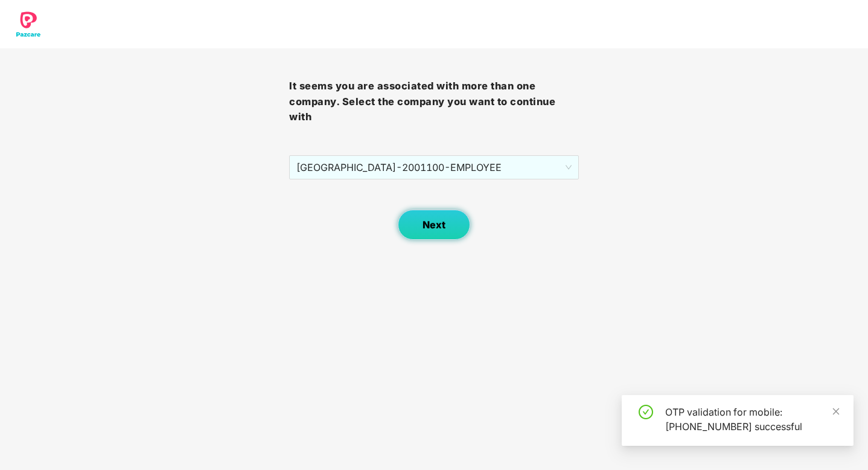  What do you see at coordinates (434, 225) in the screenshot?
I see `span: Next` at bounding box center [434, 225].